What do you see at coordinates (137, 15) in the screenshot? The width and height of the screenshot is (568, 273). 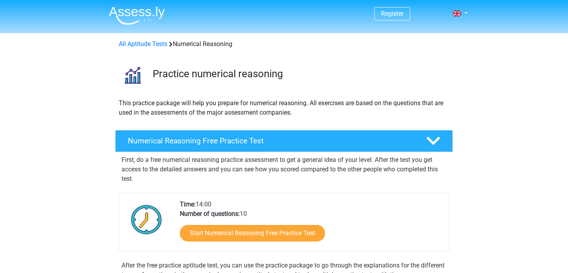 I see `img: Assessly` at bounding box center [137, 15].